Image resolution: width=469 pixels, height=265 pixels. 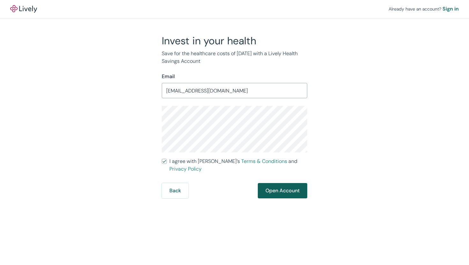 I want to click on div: Already have an account?, so click(x=424, y=9).